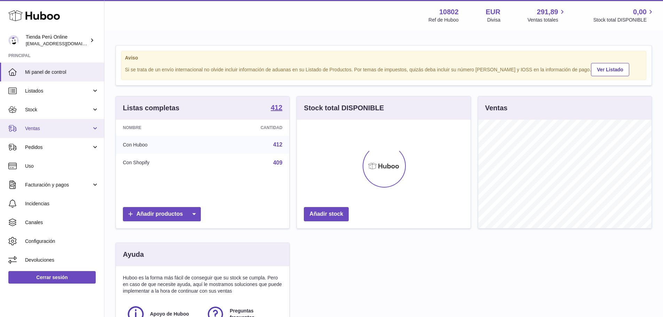  What do you see at coordinates (58, 147) in the screenshot?
I see `span: Pedidos` at bounding box center [58, 147].